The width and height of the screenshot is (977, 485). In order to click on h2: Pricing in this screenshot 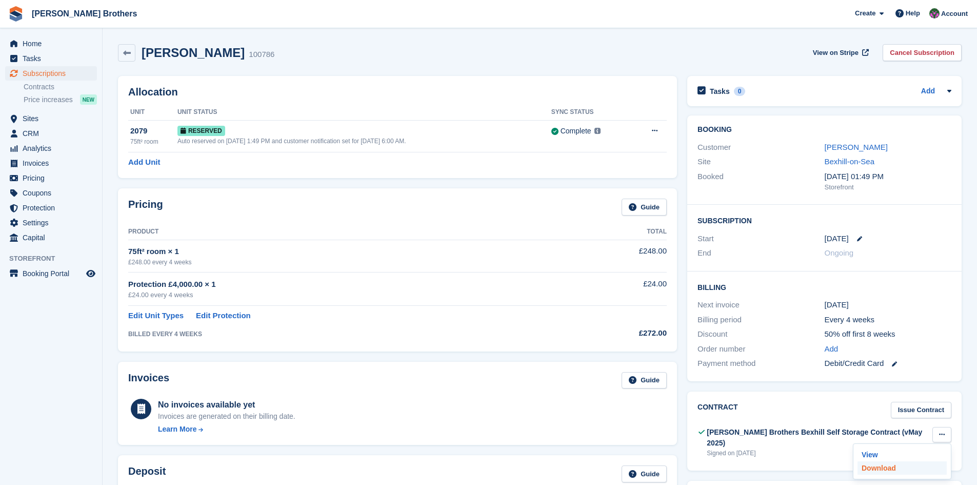, I will do `click(146, 207)`.